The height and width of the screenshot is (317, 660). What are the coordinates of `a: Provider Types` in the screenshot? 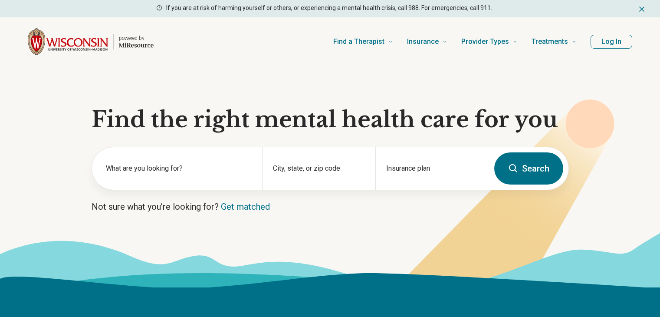 It's located at (490, 42).